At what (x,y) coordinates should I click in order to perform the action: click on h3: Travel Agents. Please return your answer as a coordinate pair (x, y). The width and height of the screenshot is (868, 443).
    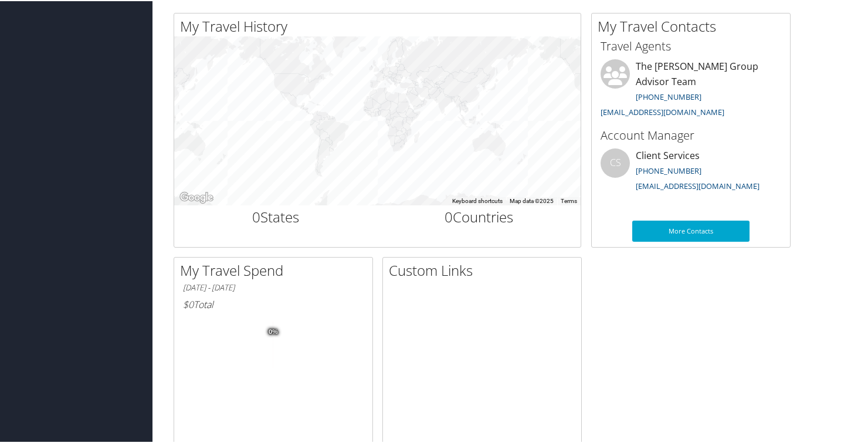
    Looking at the image, I should click on (691, 45).